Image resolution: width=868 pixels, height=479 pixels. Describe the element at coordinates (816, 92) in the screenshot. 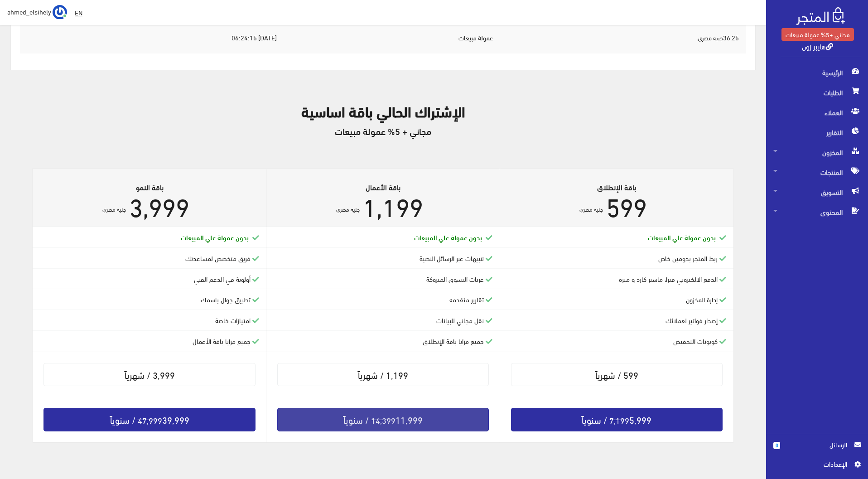

I see `a: الطلبات` at that location.